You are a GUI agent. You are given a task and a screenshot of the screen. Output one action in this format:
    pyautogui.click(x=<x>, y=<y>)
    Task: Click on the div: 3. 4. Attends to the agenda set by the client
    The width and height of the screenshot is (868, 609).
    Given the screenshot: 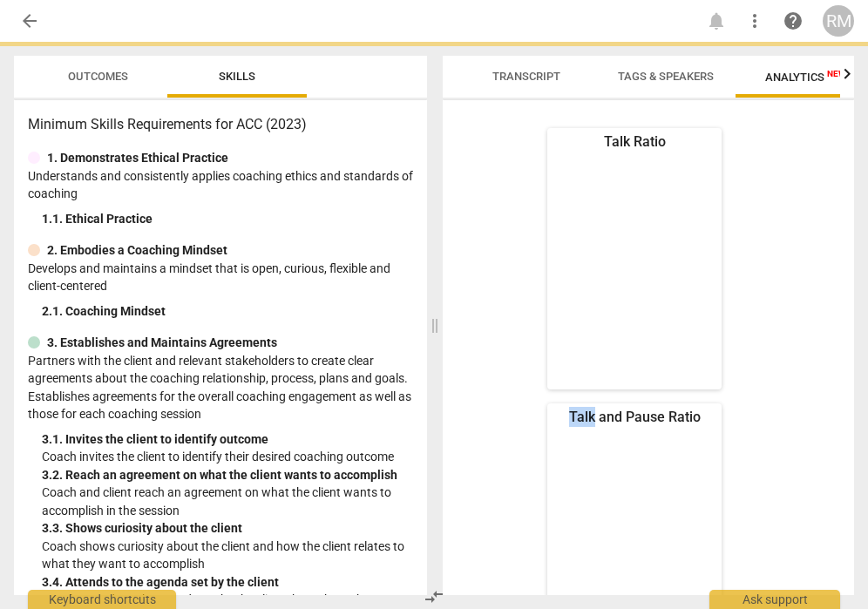 What is the action you would take?
    pyautogui.click(x=228, y=582)
    